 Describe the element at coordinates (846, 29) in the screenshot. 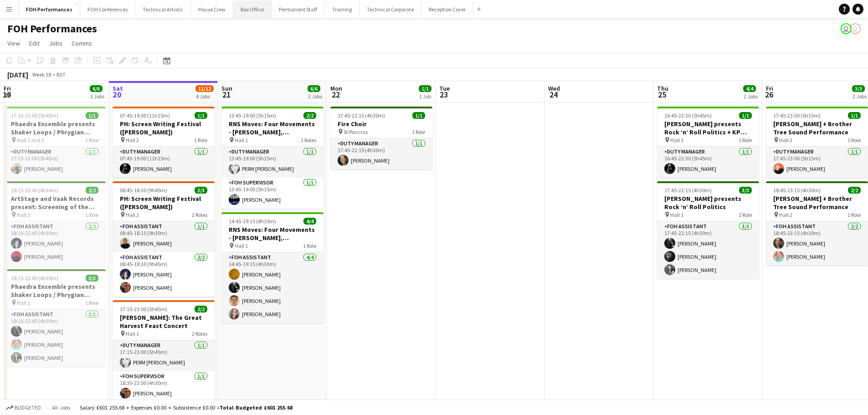

I see `app-user-avatar: Visitor Services` at that location.